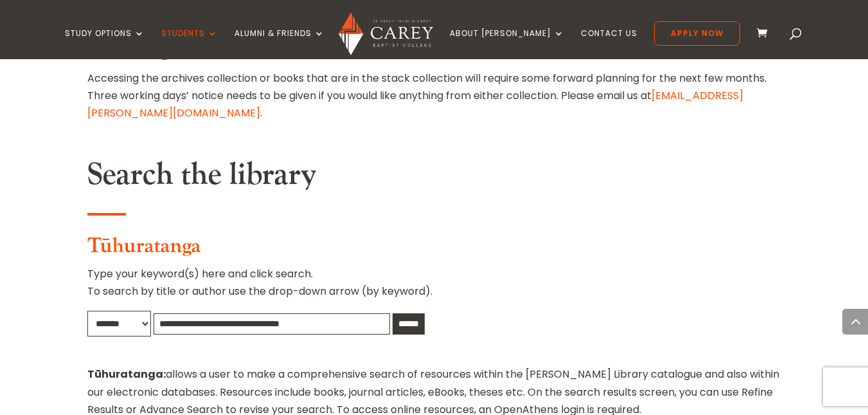  What do you see at coordinates (609, 44) in the screenshot?
I see `a: Contact Us` at bounding box center [609, 44].